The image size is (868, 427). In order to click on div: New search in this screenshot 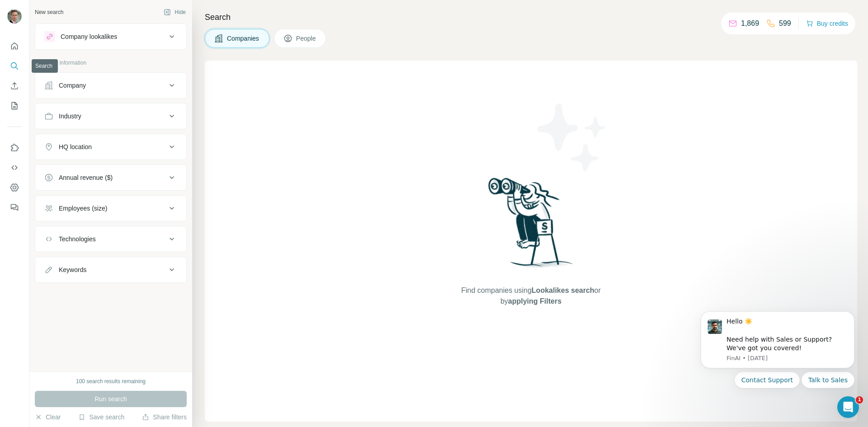, I will do `click(49, 12)`.